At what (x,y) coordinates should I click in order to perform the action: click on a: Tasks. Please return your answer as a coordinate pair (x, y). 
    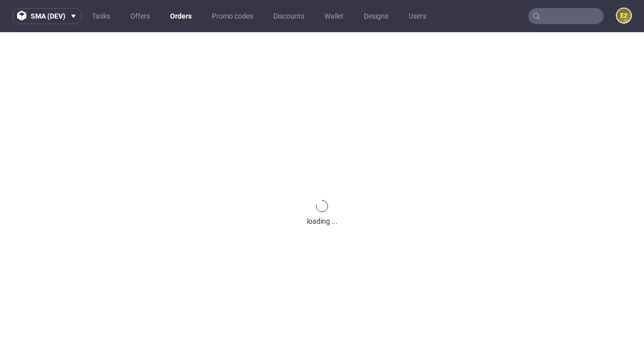
    Looking at the image, I should click on (101, 16).